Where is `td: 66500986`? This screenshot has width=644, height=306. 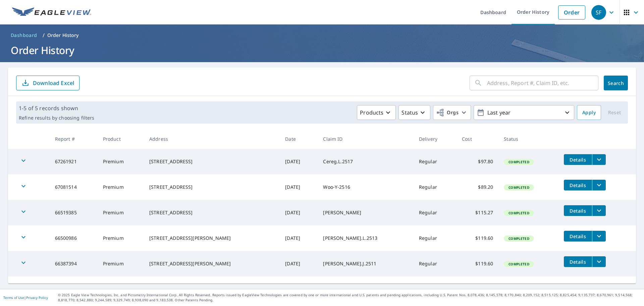
td: 66500986 is located at coordinates (73, 238).